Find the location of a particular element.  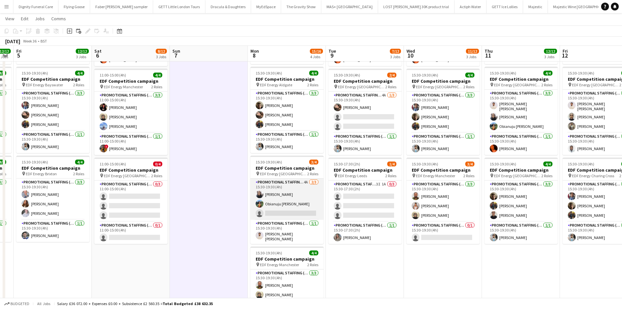

span: EDF Energy Leeds is located at coordinates (353, 175).